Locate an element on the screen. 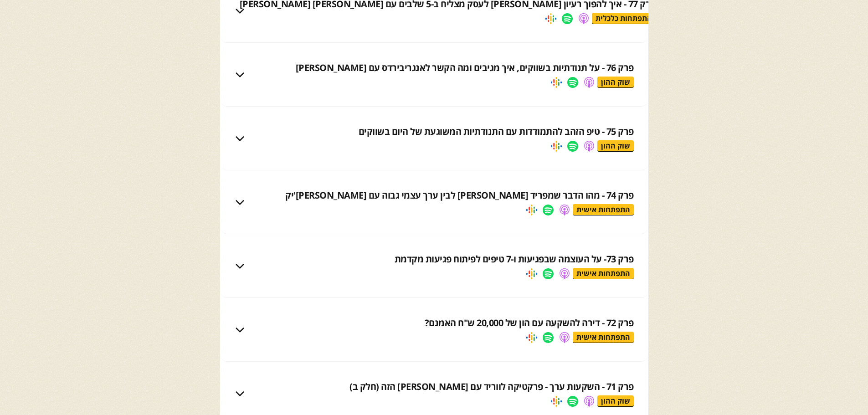 The height and width of the screenshot is (415, 868). p: איך מתמודדים עם התנודתיות שאנו חווים היום בשווקים? is located at coordinates (434, 111).